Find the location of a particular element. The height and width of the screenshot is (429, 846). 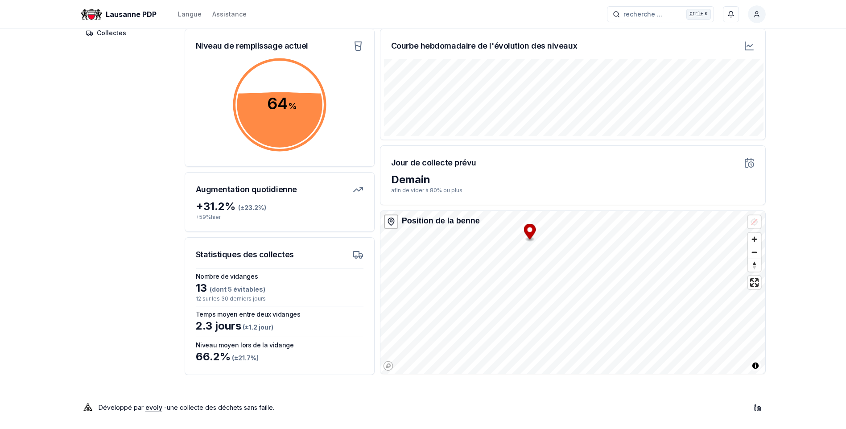

h3: Temps moyen entre deux vidanges is located at coordinates (280, 314).